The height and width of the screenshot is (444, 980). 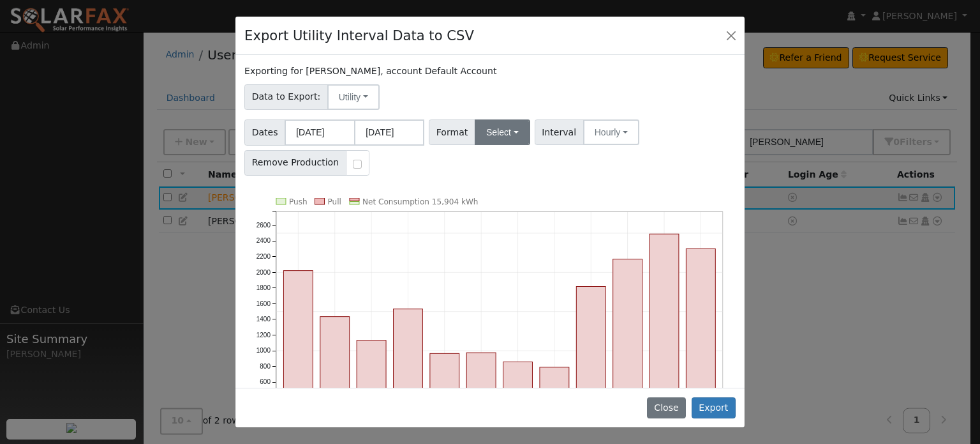 What do you see at coordinates (264, 318) in the screenshot?
I see `text: 1400` at bounding box center [264, 318].